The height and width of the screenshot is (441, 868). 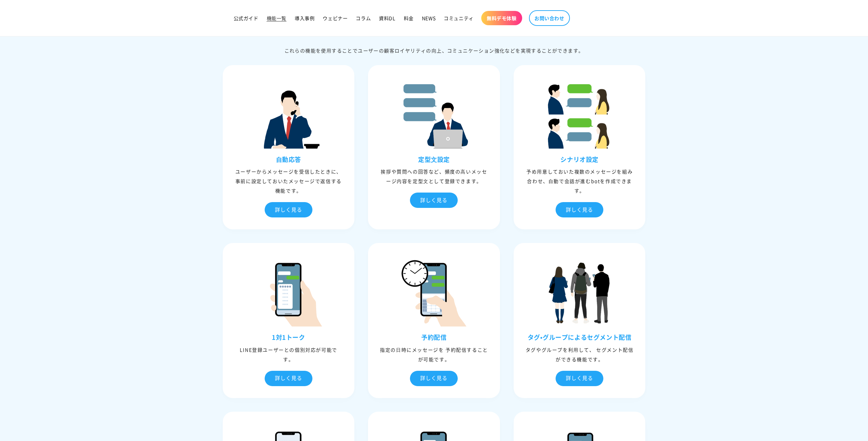 I want to click on a: 無料デモ体験, so click(x=502, y=18).